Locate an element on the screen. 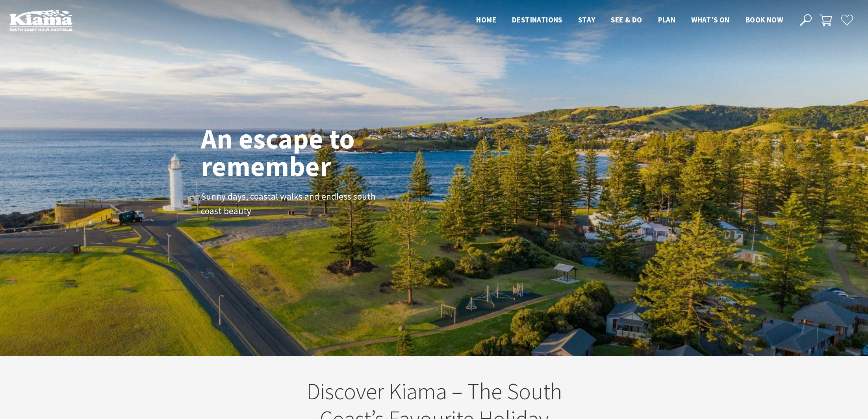  span: Destinations is located at coordinates (537, 20).